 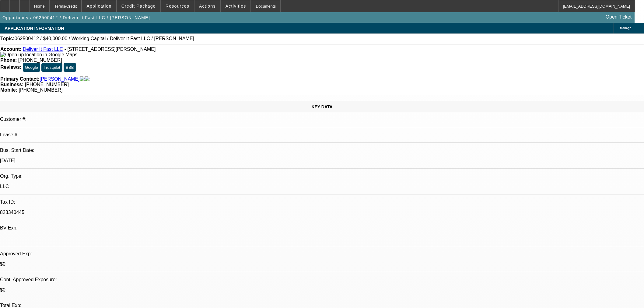 I want to click on strong: Account:, so click(x=11, y=49).